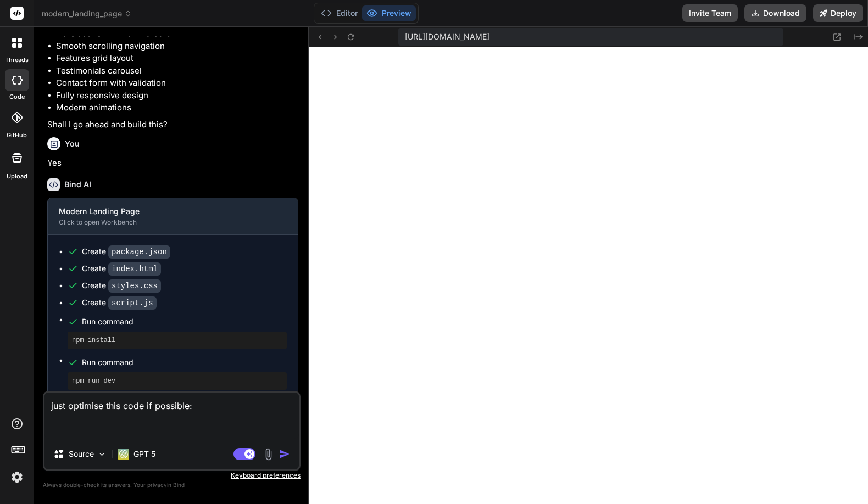  I want to click on p: Yes, so click(173, 163).